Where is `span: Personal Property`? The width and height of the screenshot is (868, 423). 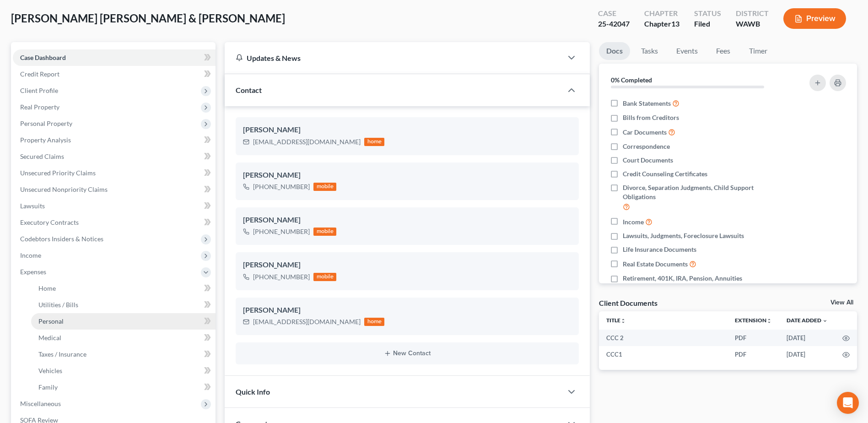 span: Personal Property is located at coordinates (46, 123).